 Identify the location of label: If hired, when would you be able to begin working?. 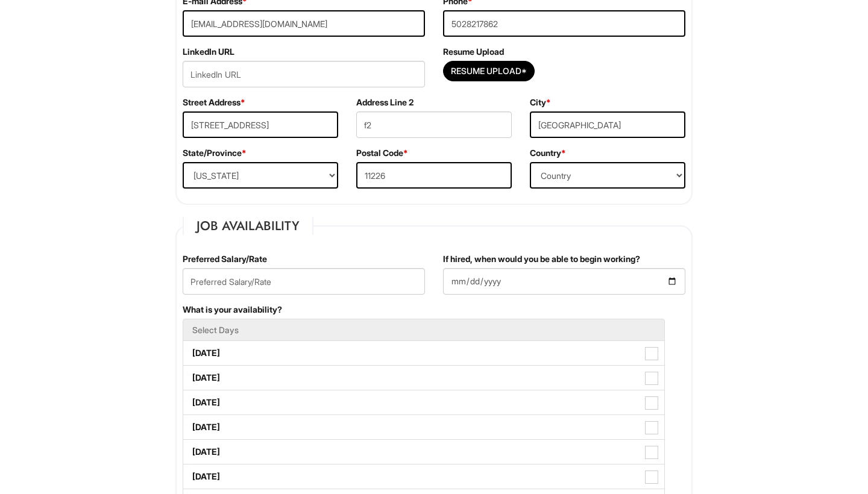
(541, 259).